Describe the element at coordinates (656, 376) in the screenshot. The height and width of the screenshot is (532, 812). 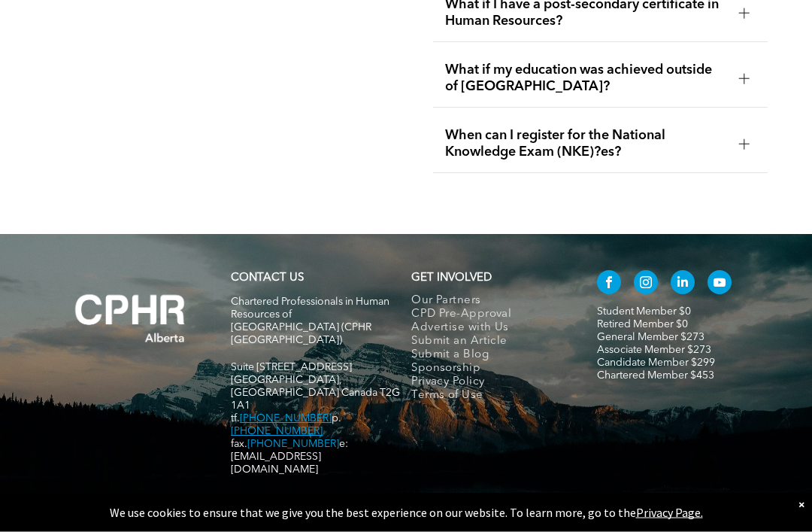
I see `a: Chartered Member $453` at that location.